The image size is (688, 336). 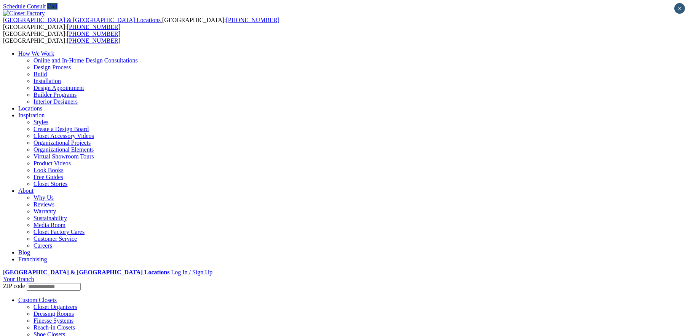 What do you see at coordinates (18, 279) in the screenshot?
I see `a: Your Branch` at bounding box center [18, 279].